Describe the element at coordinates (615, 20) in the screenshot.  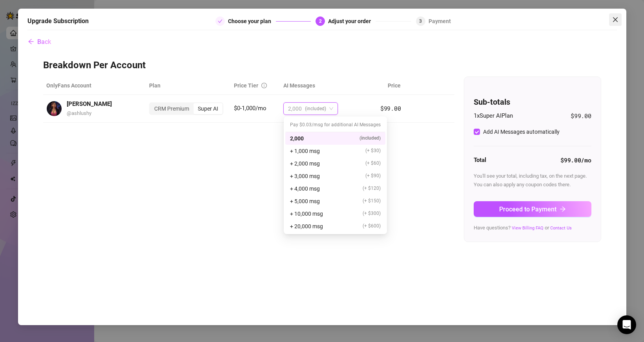
I see `span: Close` at that location.